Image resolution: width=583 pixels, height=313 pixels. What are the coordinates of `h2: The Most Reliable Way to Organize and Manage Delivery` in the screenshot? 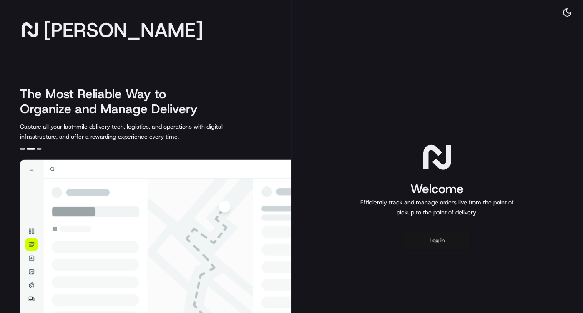 It's located at (113, 102).